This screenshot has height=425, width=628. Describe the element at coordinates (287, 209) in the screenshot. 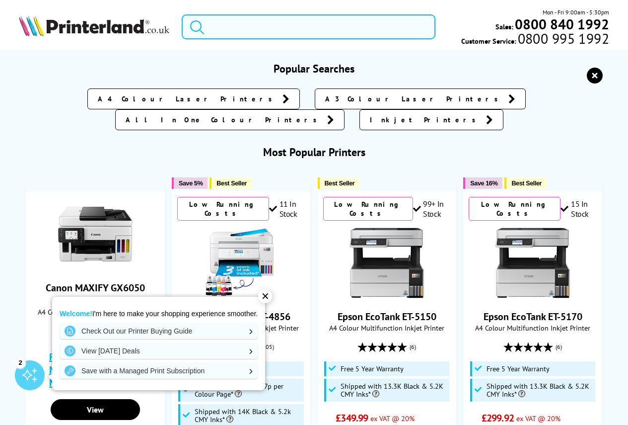

I see `div: 11 In Stock` at that location.